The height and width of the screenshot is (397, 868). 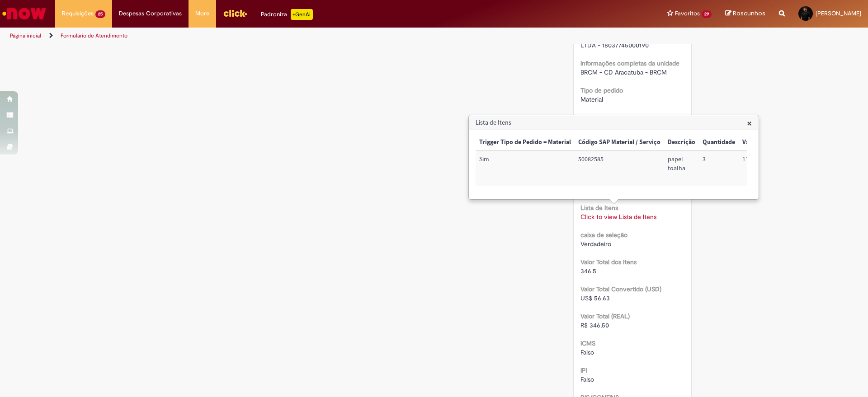 I want to click on td: Valor Unitário: 115,50, so click(x=761, y=168).